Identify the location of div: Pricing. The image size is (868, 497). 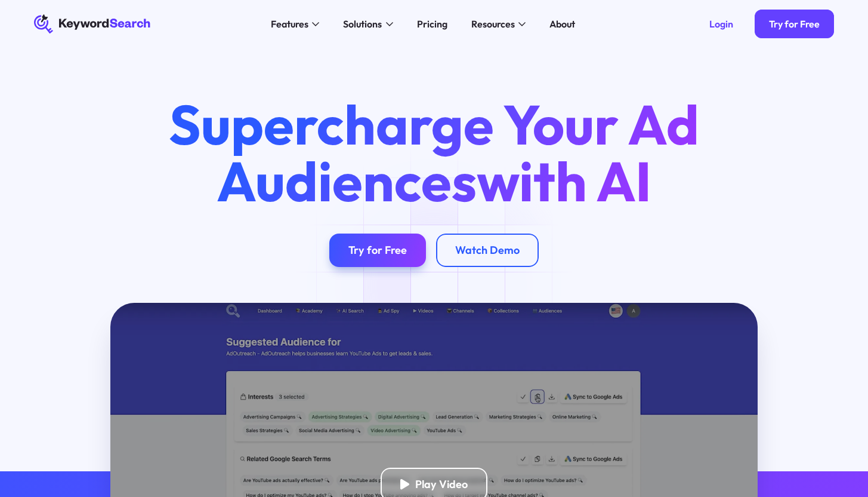
(432, 24).